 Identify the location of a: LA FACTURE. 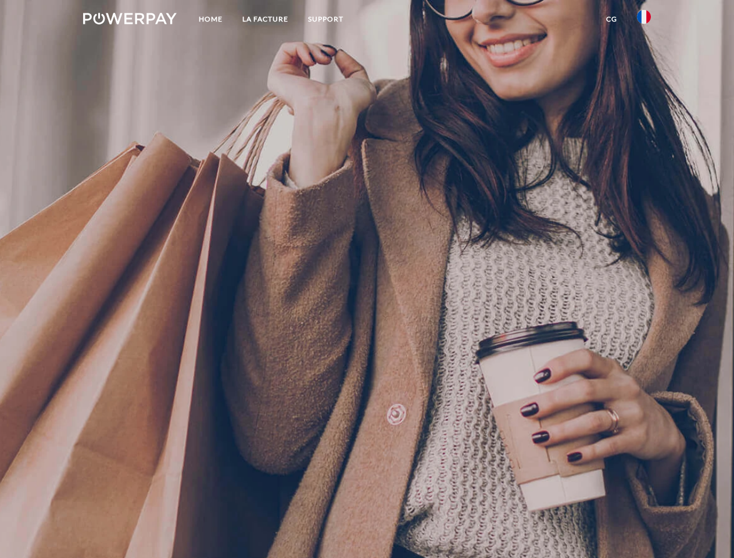
(265, 19).